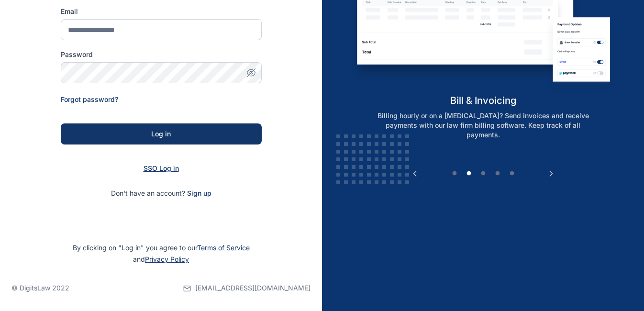 The image size is (644, 311). I want to click on button: 3, so click(483, 173).